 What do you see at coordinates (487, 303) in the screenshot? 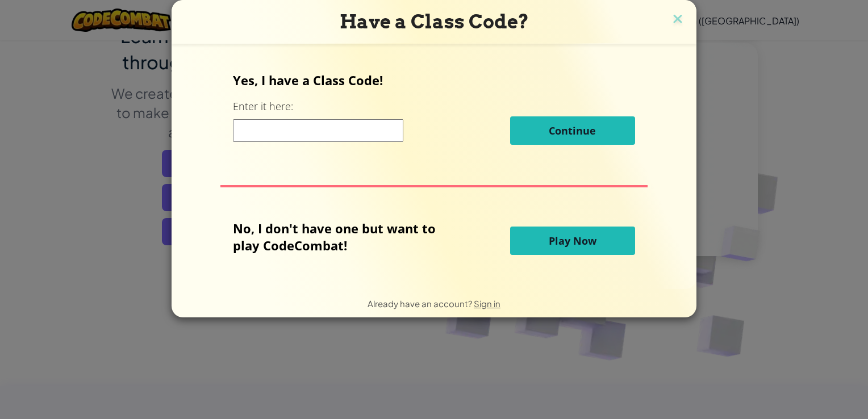
I see `a: Sign in` at bounding box center [487, 303].